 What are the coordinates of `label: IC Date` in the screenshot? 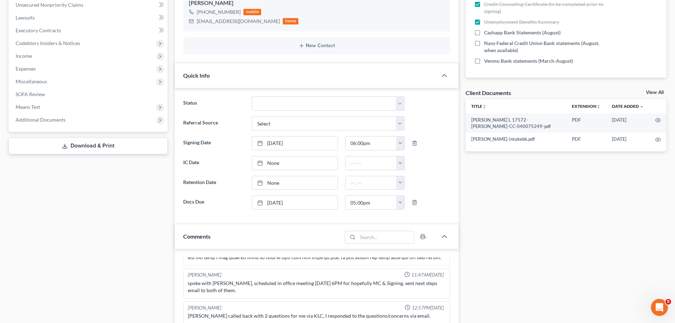 It's located at (214, 163).